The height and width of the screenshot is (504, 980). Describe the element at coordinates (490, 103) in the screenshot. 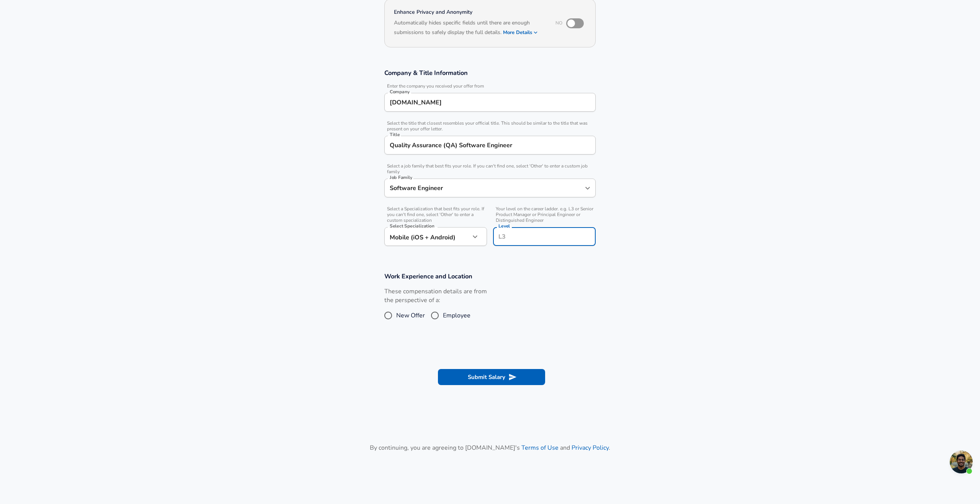

I see `input: Google` at that location.